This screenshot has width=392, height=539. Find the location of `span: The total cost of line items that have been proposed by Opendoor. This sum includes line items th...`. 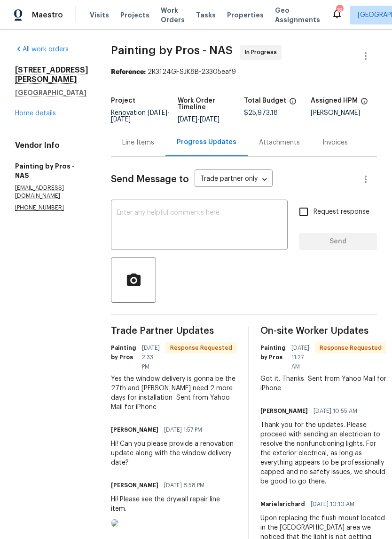

span: The total cost of line items that have been proposed by Opendoor. This sum includes line items th... is located at coordinates (293, 104).